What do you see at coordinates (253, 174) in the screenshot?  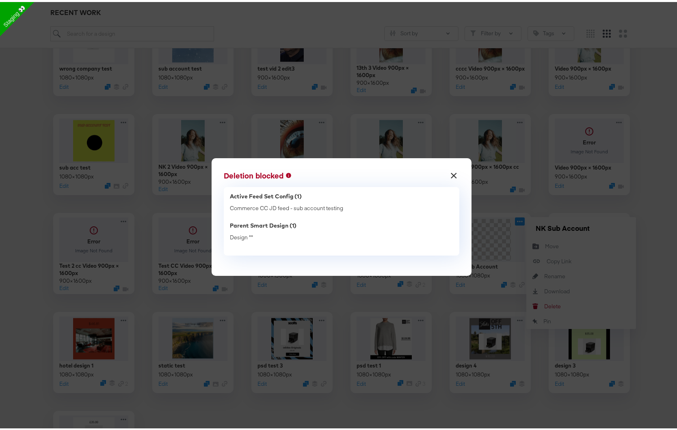 I see `div: Deletion blocked` at bounding box center [253, 174].